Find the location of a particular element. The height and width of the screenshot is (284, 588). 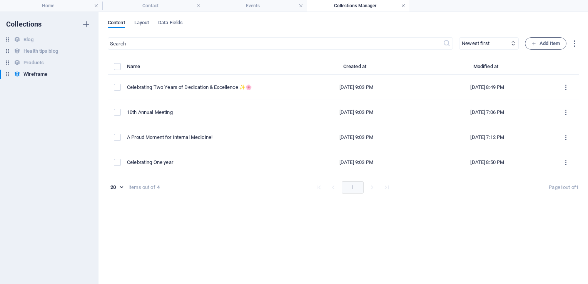

button: Add Item is located at coordinates (546, 43).